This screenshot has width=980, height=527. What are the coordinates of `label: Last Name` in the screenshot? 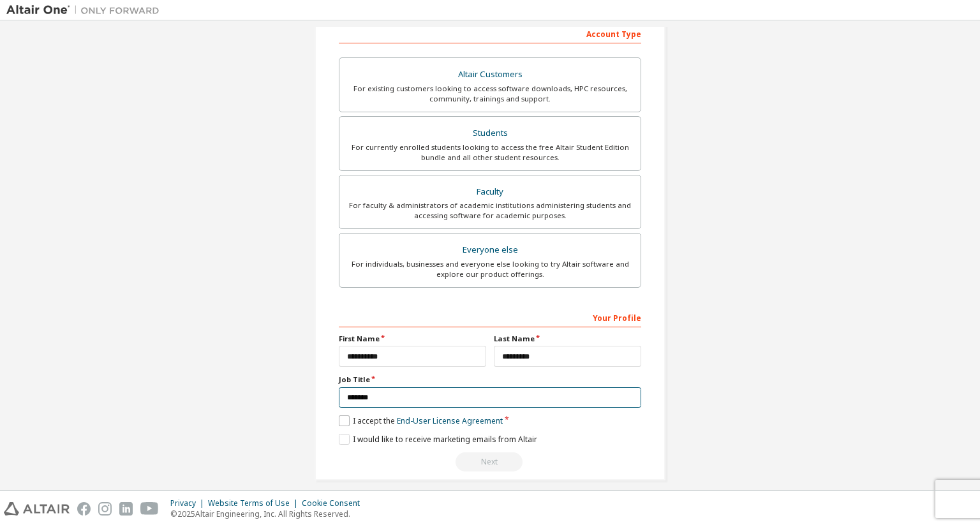 It's located at (567, 339).